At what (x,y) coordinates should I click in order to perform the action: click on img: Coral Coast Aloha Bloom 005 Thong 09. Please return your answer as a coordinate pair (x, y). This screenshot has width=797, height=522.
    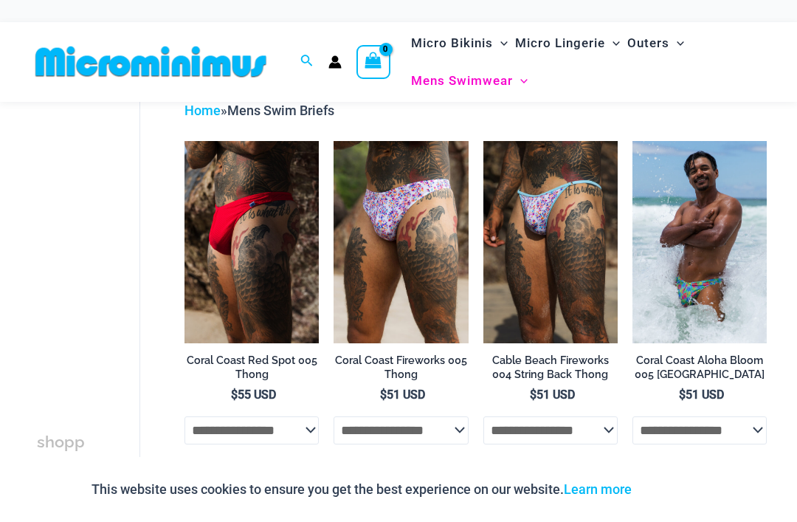
    Looking at the image, I should click on (700, 241).